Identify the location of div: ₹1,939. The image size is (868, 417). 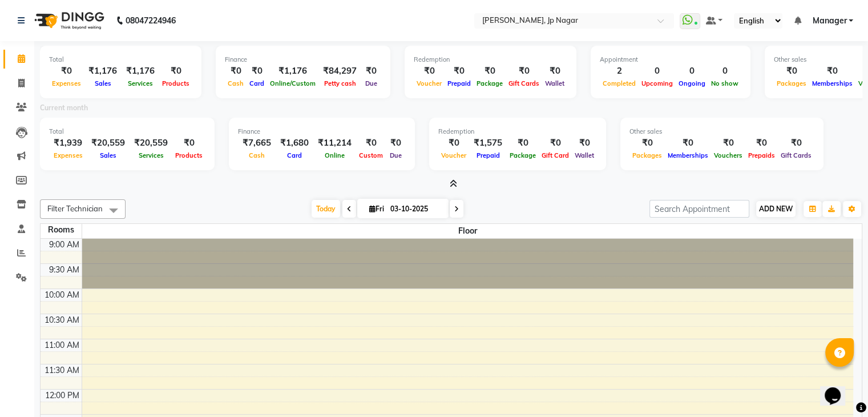
(68, 143).